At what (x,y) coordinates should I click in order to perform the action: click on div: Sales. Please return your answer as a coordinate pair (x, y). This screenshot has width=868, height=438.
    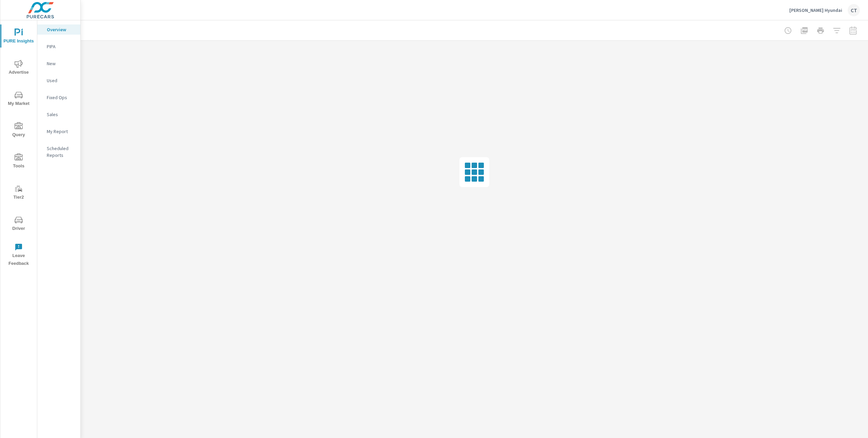
    Looking at the image, I should click on (59, 114).